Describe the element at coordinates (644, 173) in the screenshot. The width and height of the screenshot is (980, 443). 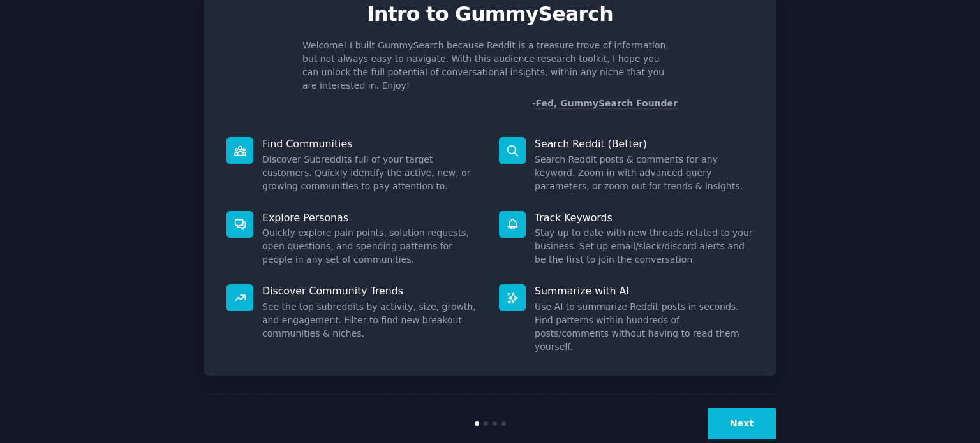
I see `dd: Search Reddit posts & comments for any keyword. Zoom in with advanced query parameters, or zoom o...` at that location.